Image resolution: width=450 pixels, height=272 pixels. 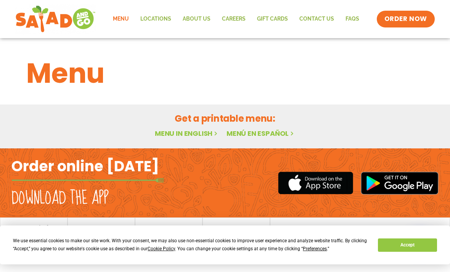 What do you see at coordinates (406, 19) in the screenshot?
I see `span: ORDER NOW` at bounding box center [406, 19].